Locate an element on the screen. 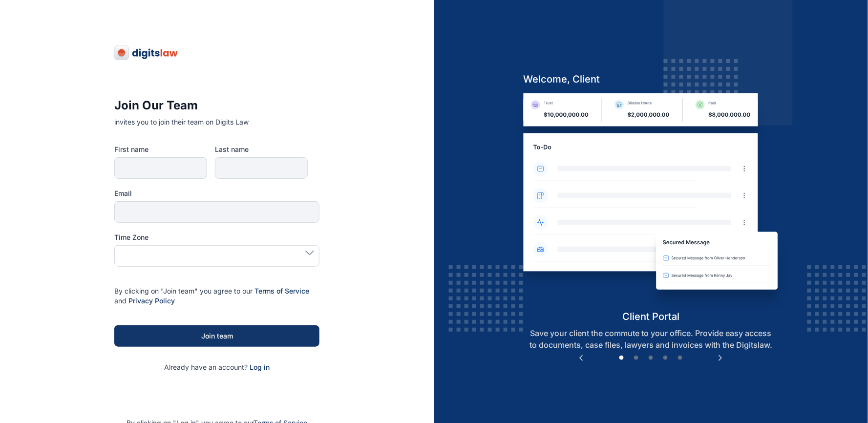 This screenshot has width=868, height=423. button: 1 is located at coordinates (621, 358).